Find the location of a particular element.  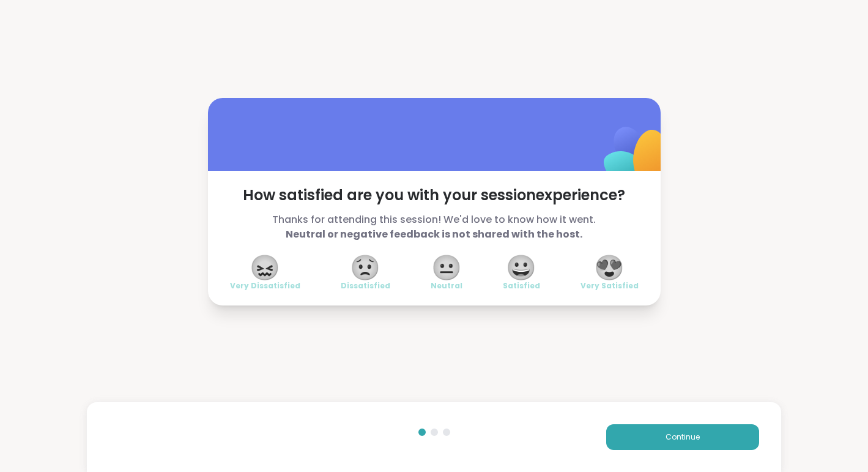

span: Neutral is located at coordinates (447, 286).